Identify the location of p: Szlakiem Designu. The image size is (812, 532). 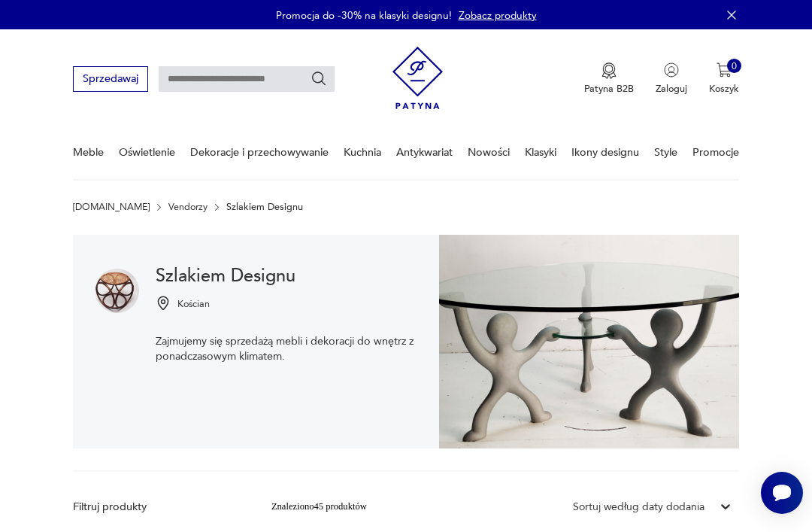
(265, 207).